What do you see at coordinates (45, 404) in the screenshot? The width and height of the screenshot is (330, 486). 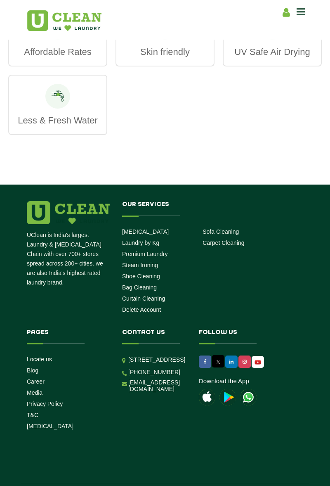 I see `a: Privacy Policy` at bounding box center [45, 404].